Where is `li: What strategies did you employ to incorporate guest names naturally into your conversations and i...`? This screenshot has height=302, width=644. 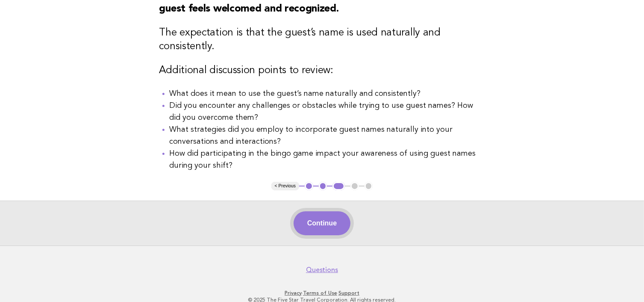
li: What strategies did you employ to incorporate guest names naturally into your conversations and i... is located at coordinates (327, 136).